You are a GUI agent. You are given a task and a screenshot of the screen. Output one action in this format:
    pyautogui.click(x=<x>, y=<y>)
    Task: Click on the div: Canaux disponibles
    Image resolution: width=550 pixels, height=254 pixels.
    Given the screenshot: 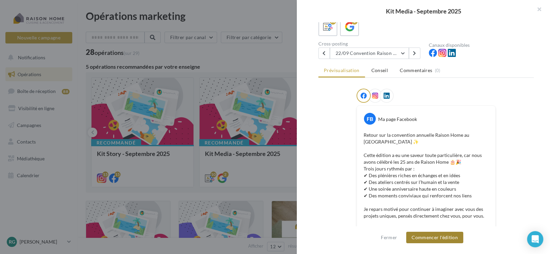 What is the action you would take?
    pyautogui.click(x=481, y=45)
    